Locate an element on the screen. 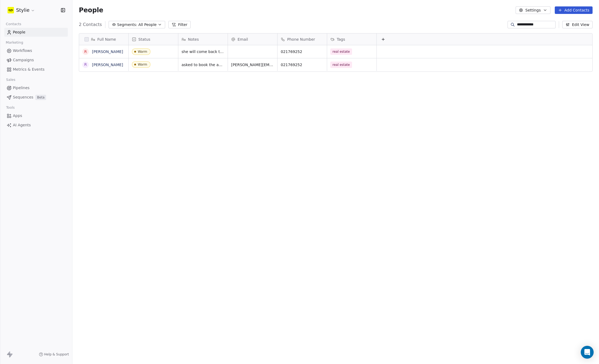  span: Status is located at coordinates (145, 39).